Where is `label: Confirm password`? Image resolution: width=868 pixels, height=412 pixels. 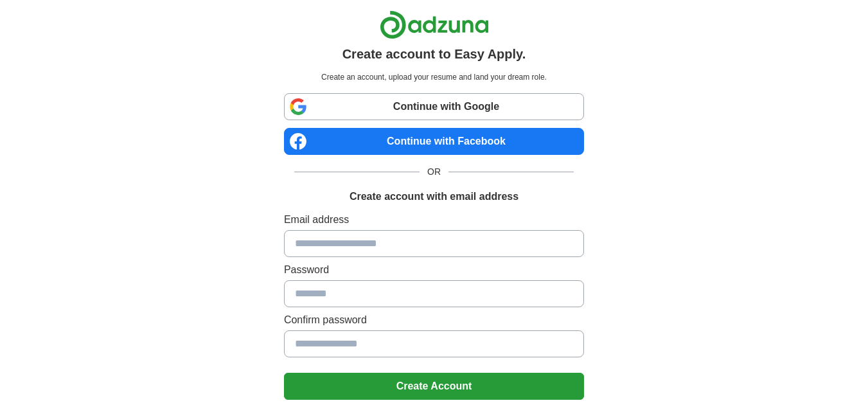 label: Confirm password is located at coordinates (434, 321).